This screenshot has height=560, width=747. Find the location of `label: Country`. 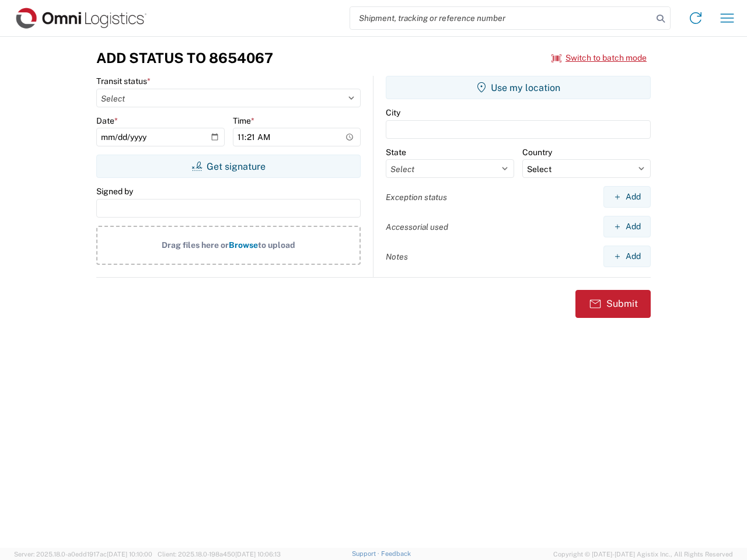

label: Country is located at coordinates (537, 152).